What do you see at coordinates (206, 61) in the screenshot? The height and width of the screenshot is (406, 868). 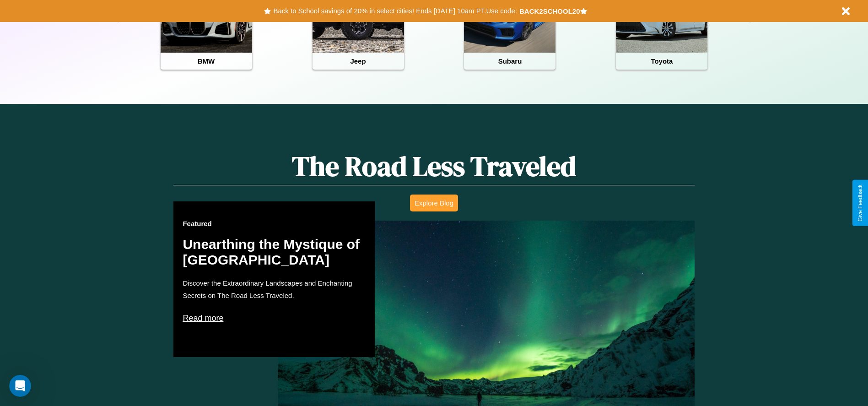 I see `h4: BMW` at bounding box center [206, 61].